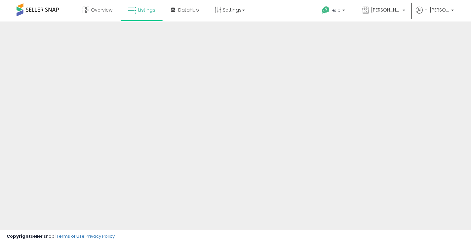 Image resolution: width=471 pixels, height=243 pixels. I want to click on span: Overview, so click(101, 10).